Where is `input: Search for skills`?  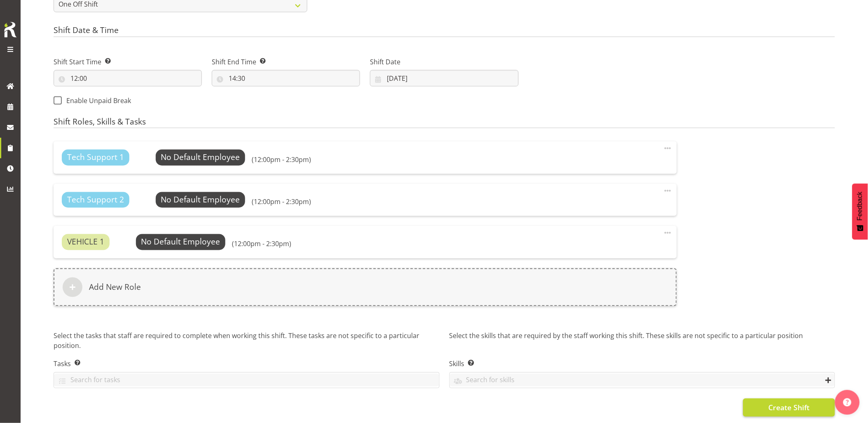
input: Search for skills is located at coordinates (642, 380).